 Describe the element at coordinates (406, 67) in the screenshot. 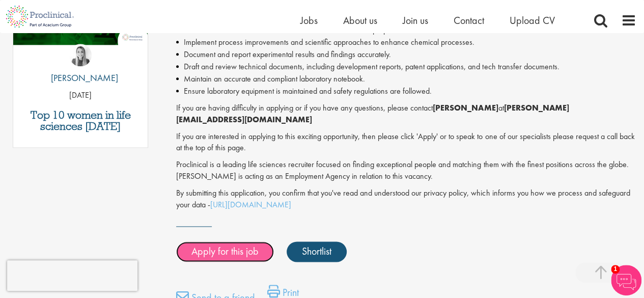

I see `li: Draft and review technical documents, including development reports, patent applications, and tec...` at that location.